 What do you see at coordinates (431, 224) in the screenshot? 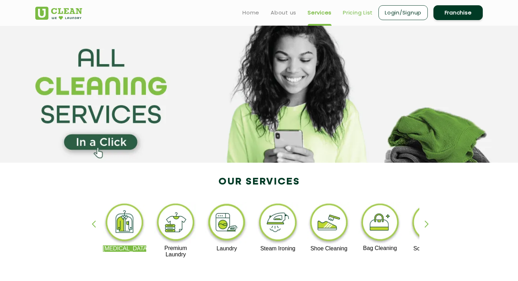
I see `img: sofa_cleaning_11zon.webp` at bounding box center [431, 224].